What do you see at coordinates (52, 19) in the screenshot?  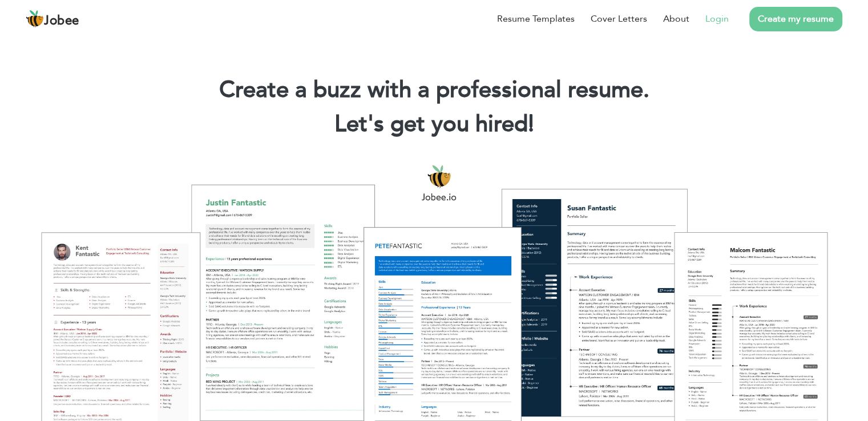 I see `a: Jobee` at bounding box center [52, 19].